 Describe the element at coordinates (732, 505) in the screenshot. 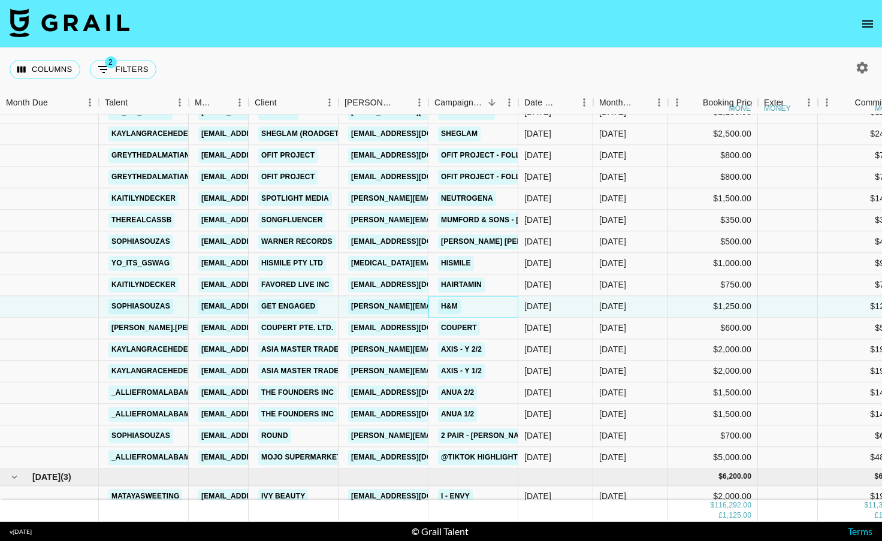

I see `div: 116,292.00` at that location.